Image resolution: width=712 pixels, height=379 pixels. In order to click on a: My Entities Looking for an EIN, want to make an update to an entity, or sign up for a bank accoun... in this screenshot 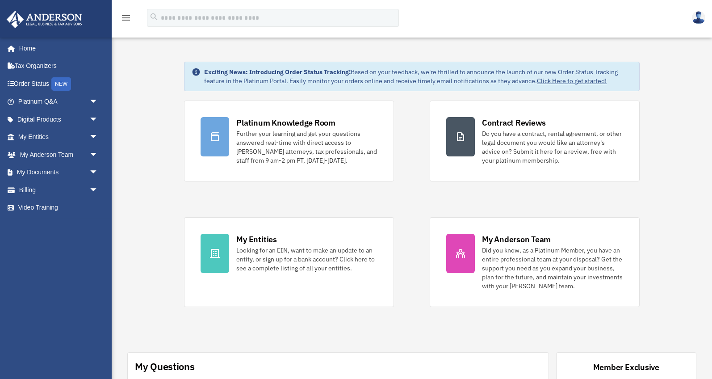, I will do `click(289, 262)`.